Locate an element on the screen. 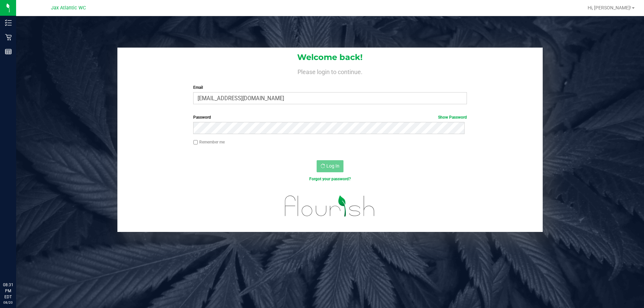  h4: Please login to continue. is located at coordinates (330, 71).